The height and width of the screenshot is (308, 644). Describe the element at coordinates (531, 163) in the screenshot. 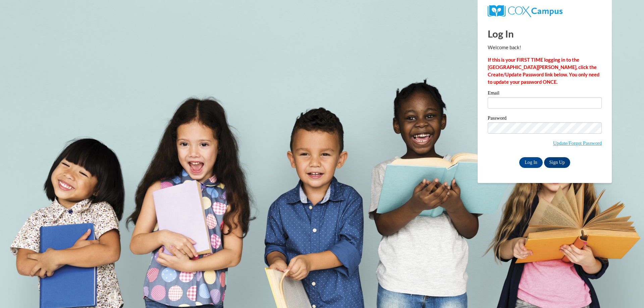

I see `input: Log In` at that location.